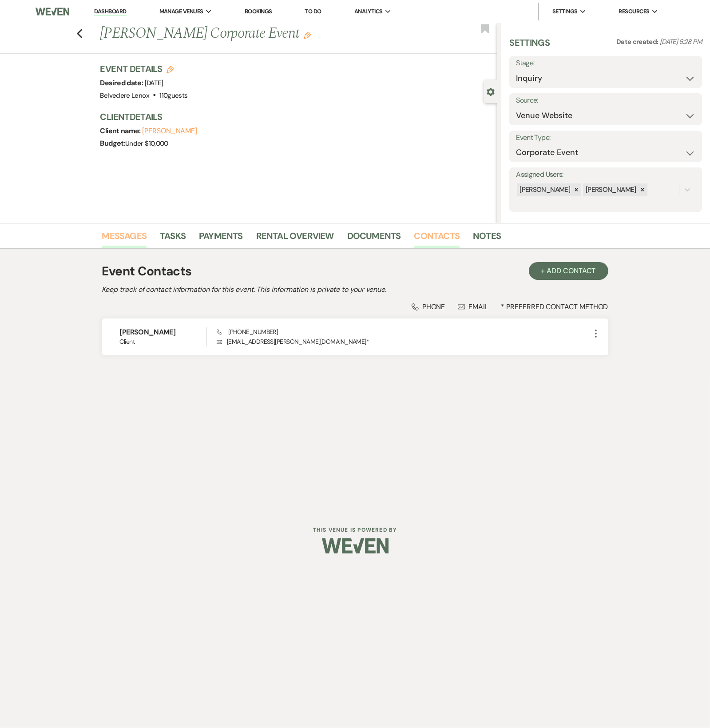 The width and height of the screenshot is (710, 728). What do you see at coordinates (125, 96) in the screenshot?
I see `span: Belvedere Lenox` at bounding box center [125, 96].